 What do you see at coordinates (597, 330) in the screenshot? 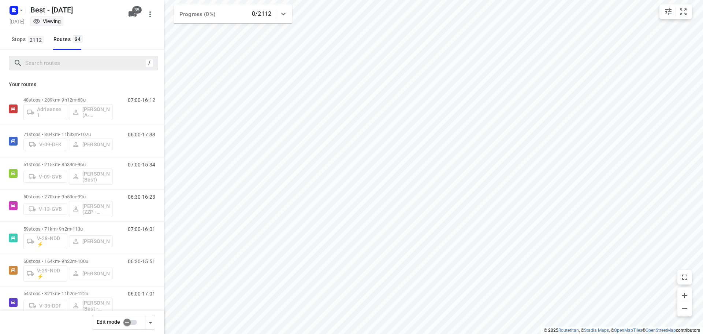
I see `a: Stadia Maps` at bounding box center [597, 330].